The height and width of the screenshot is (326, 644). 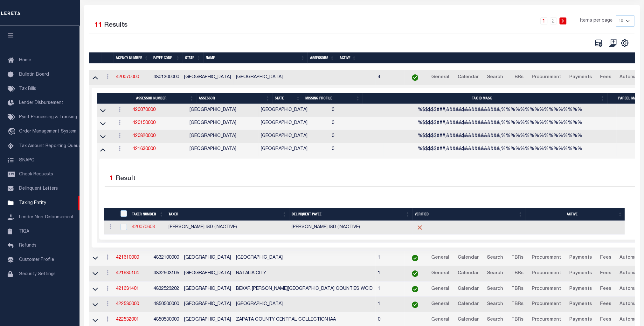 I want to click on span: SNAPQ, so click(x=27, y=160).